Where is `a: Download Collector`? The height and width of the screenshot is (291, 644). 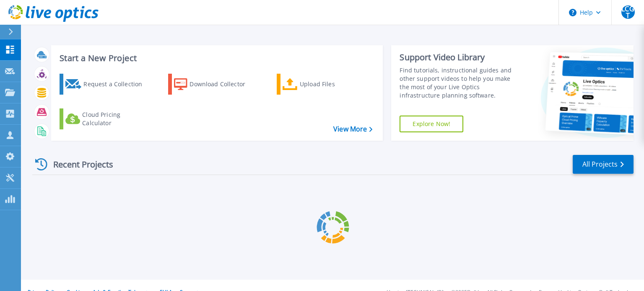 a: Download Collector is located at coordinates (215, 84).